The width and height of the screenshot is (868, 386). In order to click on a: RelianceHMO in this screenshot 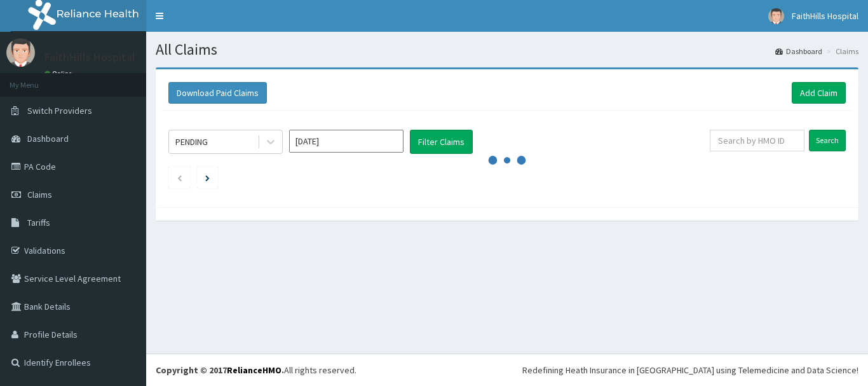, I will do `click(255, 371)`.